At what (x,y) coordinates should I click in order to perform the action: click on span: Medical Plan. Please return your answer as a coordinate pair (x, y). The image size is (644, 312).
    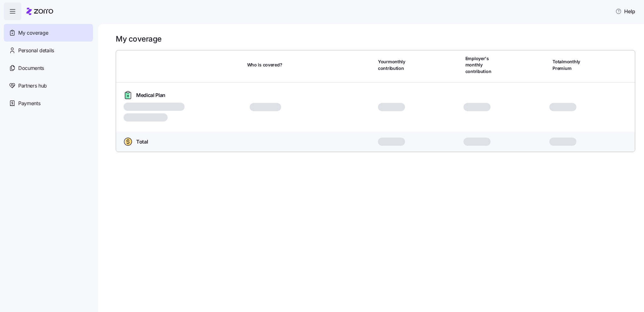
    Looking at the image, I should click on (150, 95).